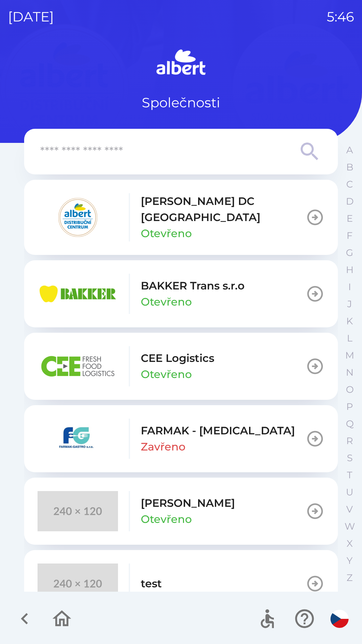 The width and height of the screenshot is (362, 644). What do you see at coordinates (181, 63) in the screenshot?
I see `img: Logo` at bounding box center [181, 63].